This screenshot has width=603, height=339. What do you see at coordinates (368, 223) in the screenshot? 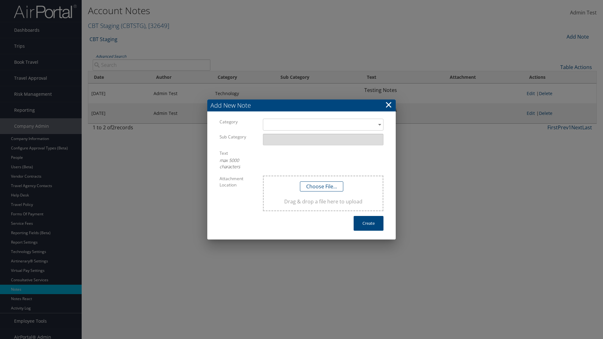
I see `button: Create` at bounding box center [368, 223].